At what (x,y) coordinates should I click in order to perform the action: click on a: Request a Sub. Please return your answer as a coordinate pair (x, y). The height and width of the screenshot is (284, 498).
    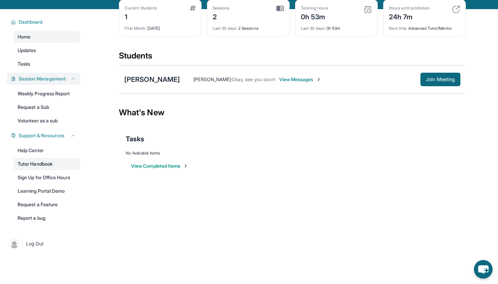
    Looking at the image, I should click on (47, 107).